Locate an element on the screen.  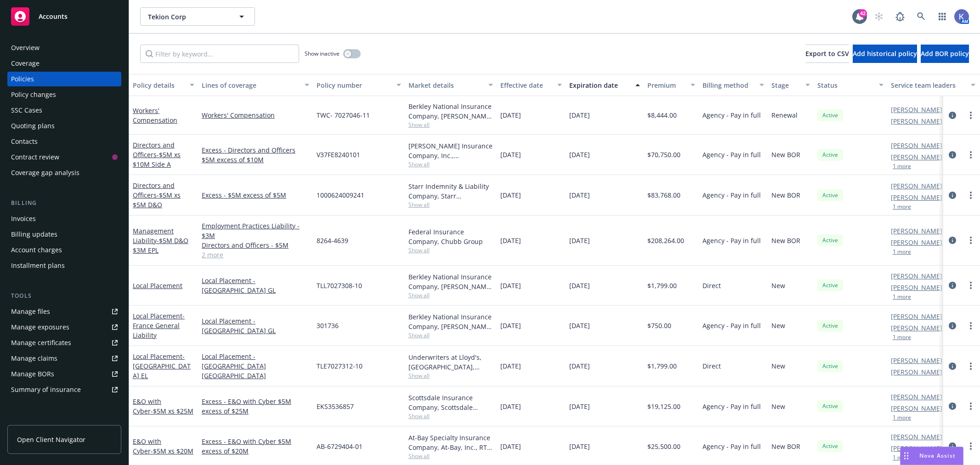
div: Installment plans is located at coordinates (37, 265).